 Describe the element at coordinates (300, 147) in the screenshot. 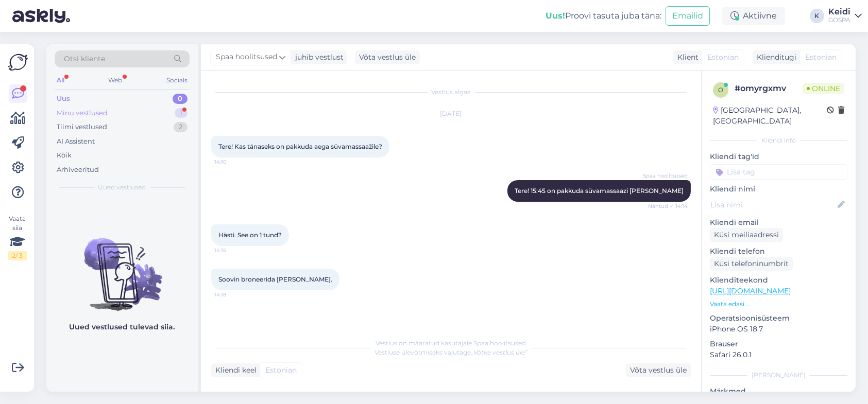

I see `span: Tere! Kas tänaseks on pakkuda aega süvamassaažile?` at that location.